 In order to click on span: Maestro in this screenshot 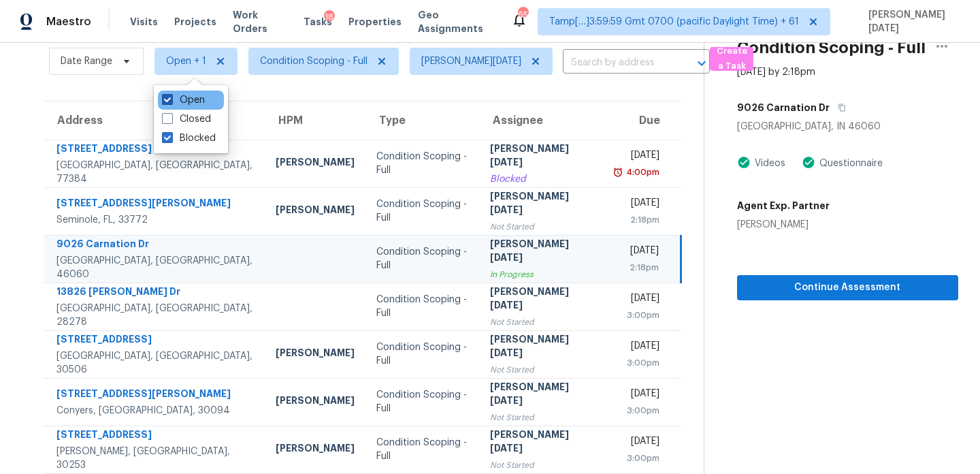, I will do `click(69, 22)`.